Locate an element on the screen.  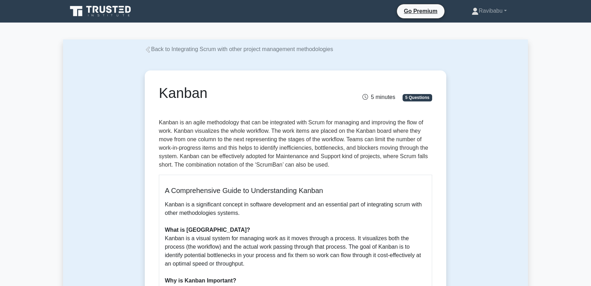
h5: A Comprehensive Guide to Understanding Kanban is located at coordinates (296, 191).